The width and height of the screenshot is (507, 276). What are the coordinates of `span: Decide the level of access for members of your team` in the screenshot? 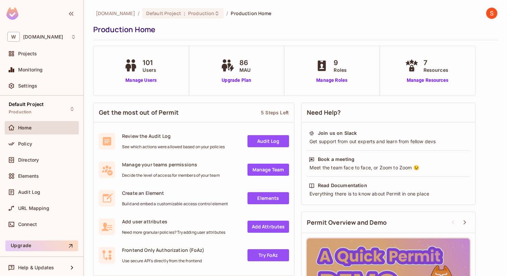 It's located at (171, 175).